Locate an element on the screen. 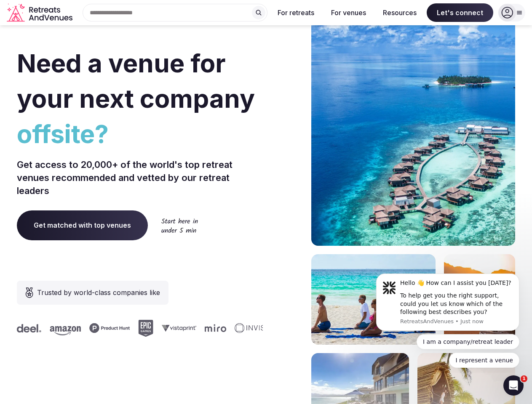  img: yoga on tropical beach is located at coordinates (373, 299).